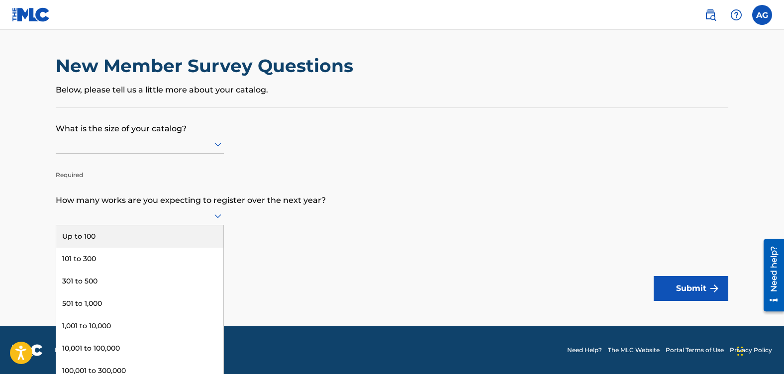 This screenshot has width=784, height=374. What do you see at coordinates (710, 15) in the screenshot?
I see `img: search` at bounding box center [710, 15].